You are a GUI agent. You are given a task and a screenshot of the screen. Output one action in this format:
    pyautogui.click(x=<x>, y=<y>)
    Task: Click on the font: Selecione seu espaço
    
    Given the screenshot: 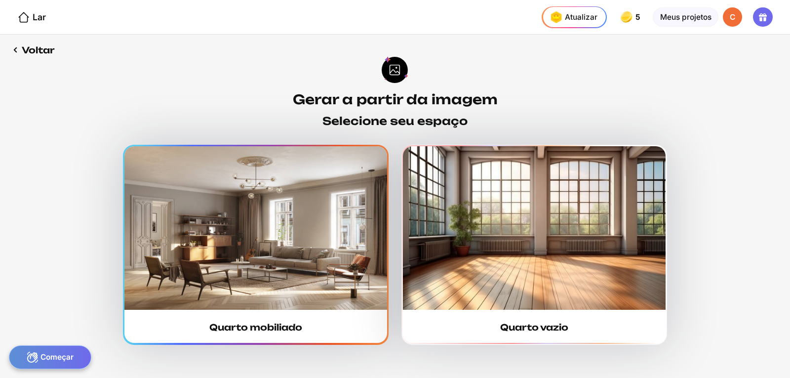 What is the action you would take?
    pyautogui.click(x=395, y=121)
    